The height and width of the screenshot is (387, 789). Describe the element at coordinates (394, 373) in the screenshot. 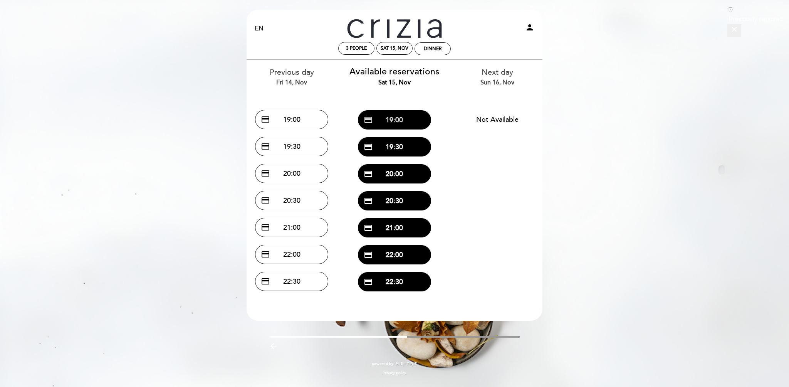

I see `a: Privacy policy` at that location.